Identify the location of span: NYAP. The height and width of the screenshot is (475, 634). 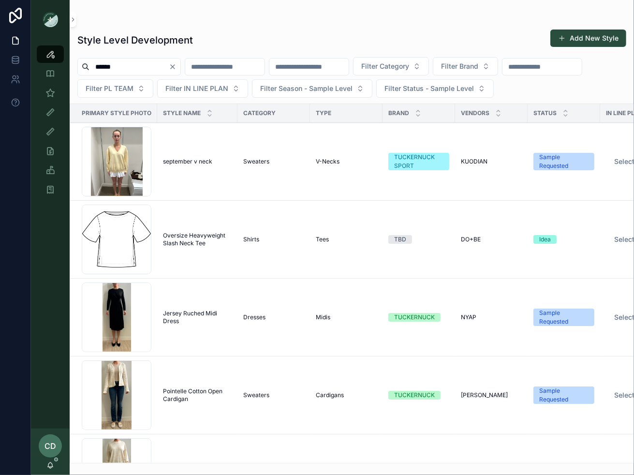
(469, 317).